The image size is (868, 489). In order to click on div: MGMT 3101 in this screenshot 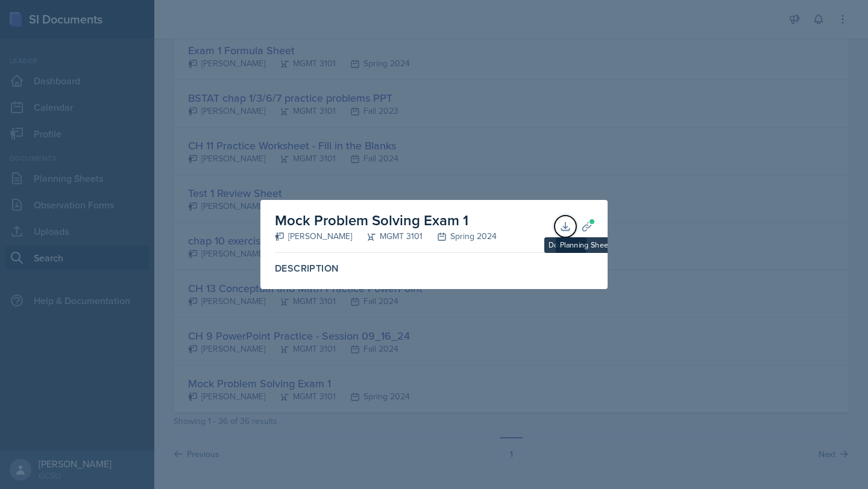, I will do `click(387, 236)`.